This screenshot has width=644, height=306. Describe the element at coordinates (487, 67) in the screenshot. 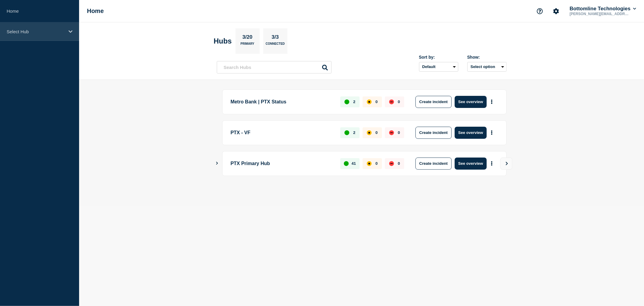

I see `button: Select option` at that location.